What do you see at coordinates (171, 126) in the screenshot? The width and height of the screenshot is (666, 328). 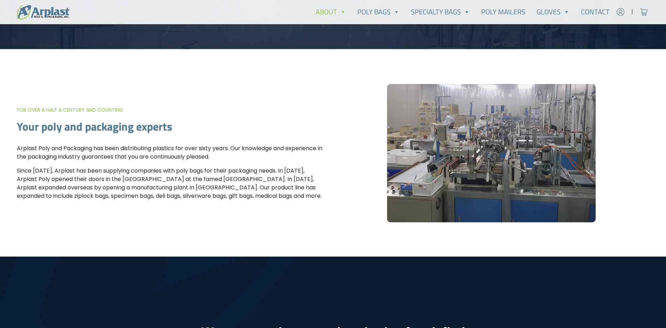 I see `h2: Your poly and packaging experts` at bounding box center [171, 126].